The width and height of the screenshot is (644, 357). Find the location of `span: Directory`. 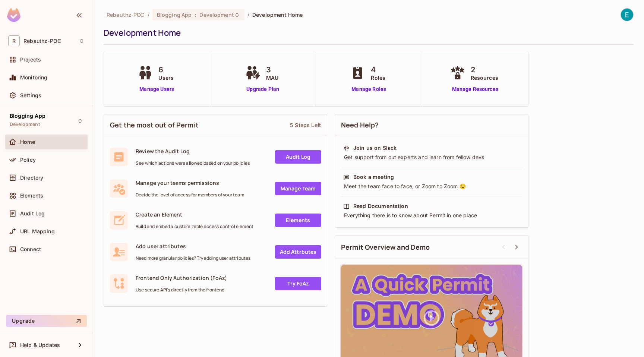

span: Directory is located at coordinates (32, 178).